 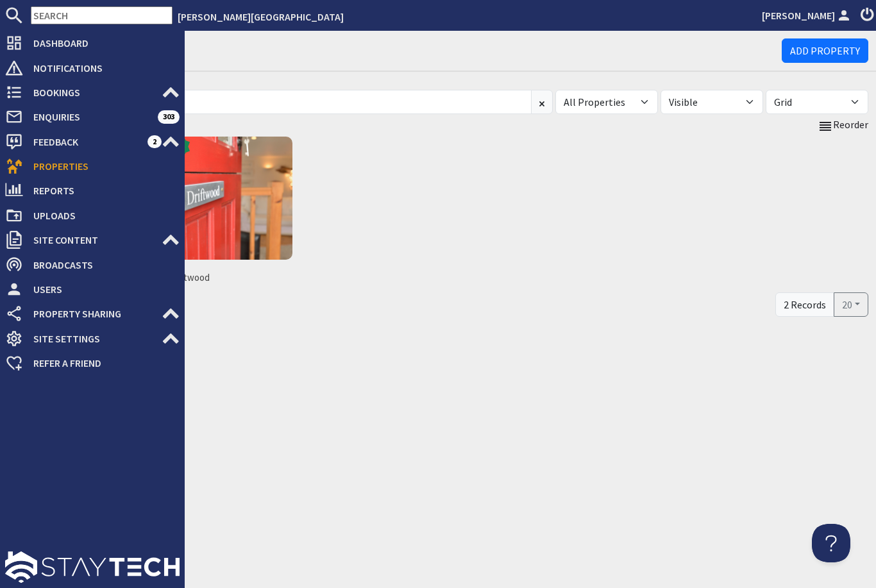 What do you see at coordinates (101, 15) in the screenshot?
I see `input: SEARCH` at bounding box center [101, 15].